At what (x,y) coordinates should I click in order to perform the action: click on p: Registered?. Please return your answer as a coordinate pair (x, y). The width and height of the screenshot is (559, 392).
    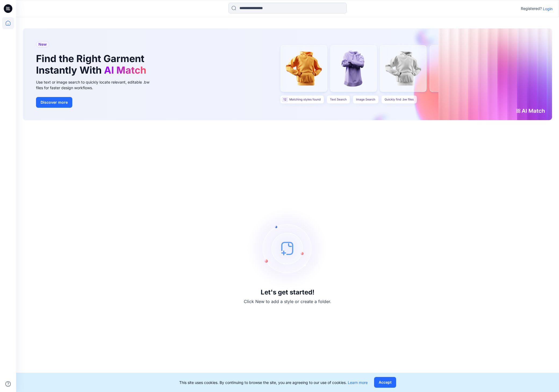
    Looking at the image, I should click on (531, 8).